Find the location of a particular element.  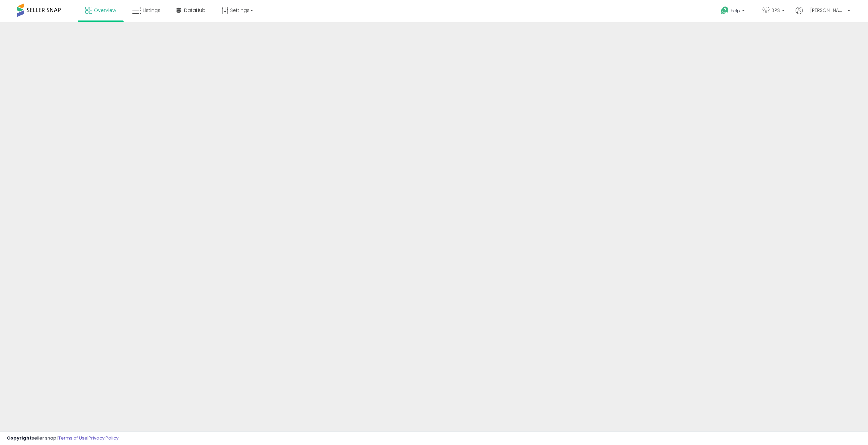

span: Overview is located at coordinates (105, 10).